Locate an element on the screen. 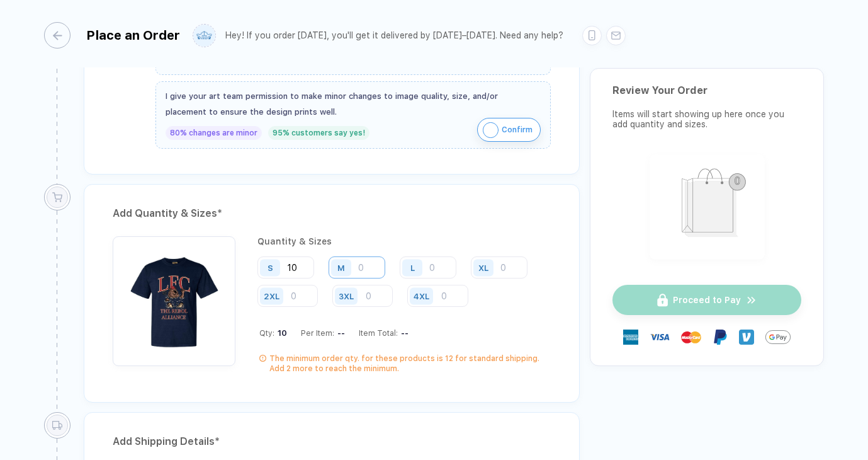  div: Items will start showing up here once you add quantity and sizes. is located at coordinates (707, 119).